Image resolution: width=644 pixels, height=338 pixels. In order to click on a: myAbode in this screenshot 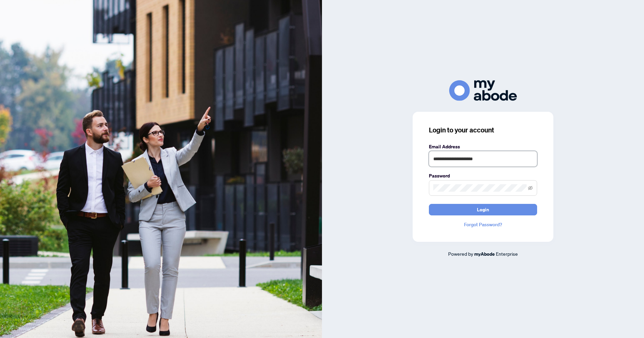, I will do `click(485, 254)`.